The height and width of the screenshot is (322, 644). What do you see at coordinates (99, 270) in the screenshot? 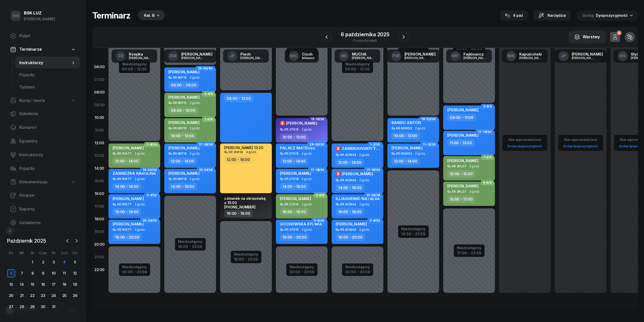
I see `div: 22:00` at bounding box center [99, 270].